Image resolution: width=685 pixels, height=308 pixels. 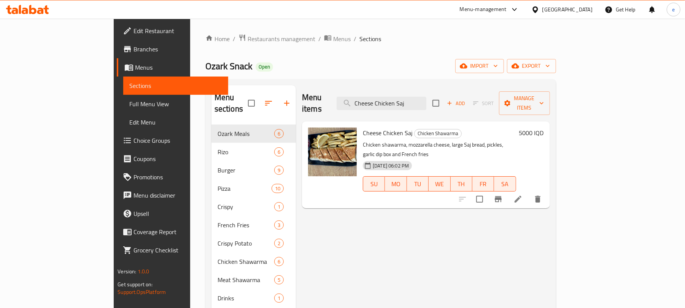 I want to click on a: Promotions, so click(x=172, y=177).